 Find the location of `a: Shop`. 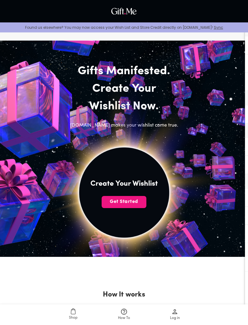

a: Shop is located at coordinates (73, 315).